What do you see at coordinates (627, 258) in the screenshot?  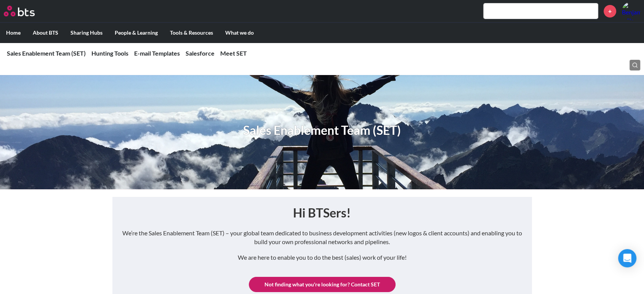 I see `div: Open Intercom Messenger` at bounding box center [627, 258].